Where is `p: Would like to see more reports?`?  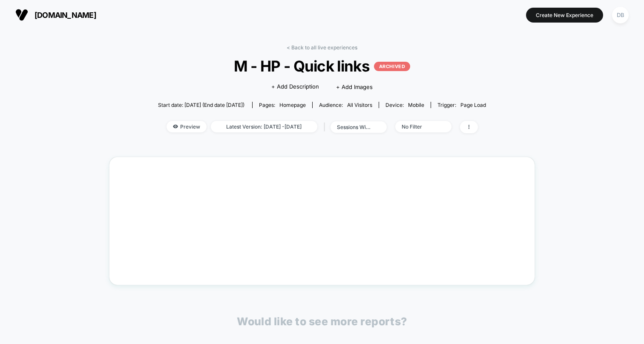
p: Would like to see more reports? is located at coordinates (322, 321).